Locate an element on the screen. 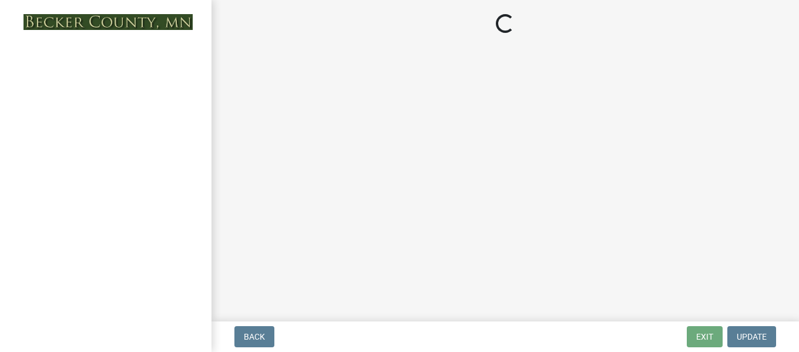  button: Back is located at coordinates (255, 337).